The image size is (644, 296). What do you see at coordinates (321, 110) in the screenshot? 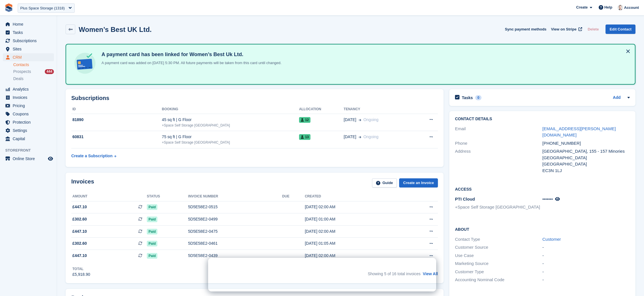
I see `th: Allocation` at bounding box center [321, 110].